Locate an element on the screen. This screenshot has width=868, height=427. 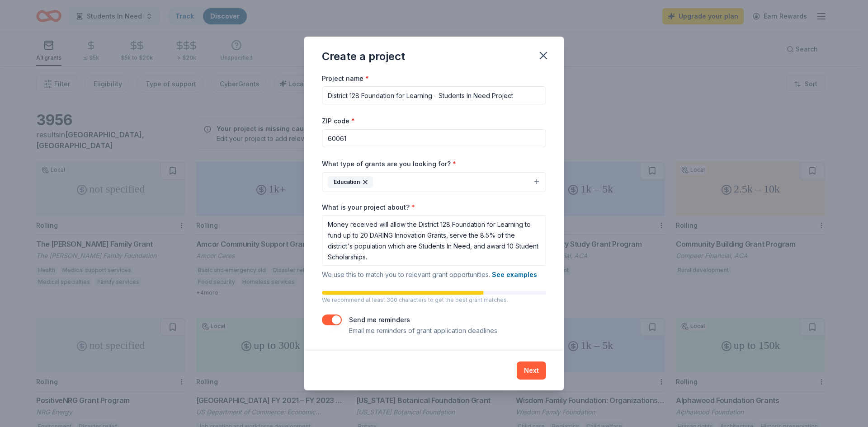
button: Next is located at coordinates (531, 370).